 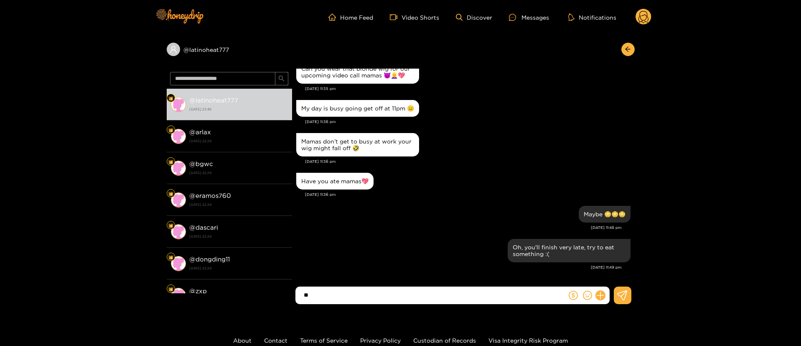 What do you see at coordinates (358, 72) in the screenshot?
I see `div: Can you wear that blonde wig for our upcoming video call mamas 😈👱‍♀️💖` at bounding box center [358, 72].